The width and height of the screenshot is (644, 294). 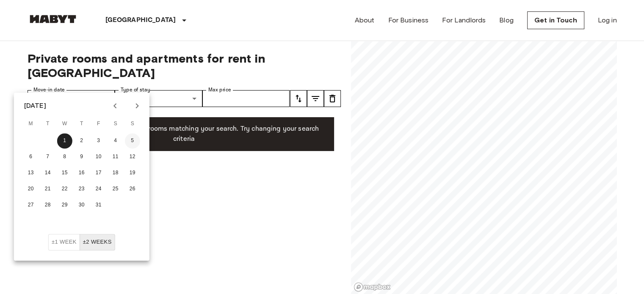 What do you see at coordinates (65, 141) in the screenshot?
I see `button: 1` at bounding box center [65, 141].